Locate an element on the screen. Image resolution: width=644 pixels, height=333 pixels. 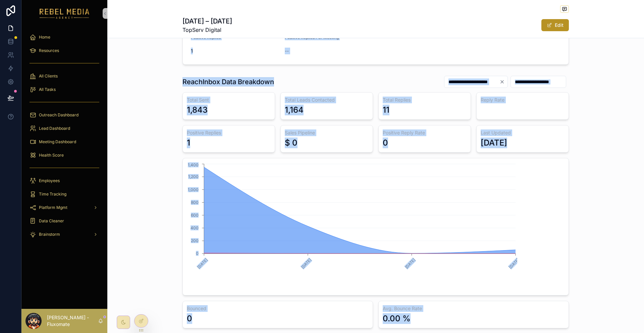
a: Health Score is located at coordinates (64, 156).